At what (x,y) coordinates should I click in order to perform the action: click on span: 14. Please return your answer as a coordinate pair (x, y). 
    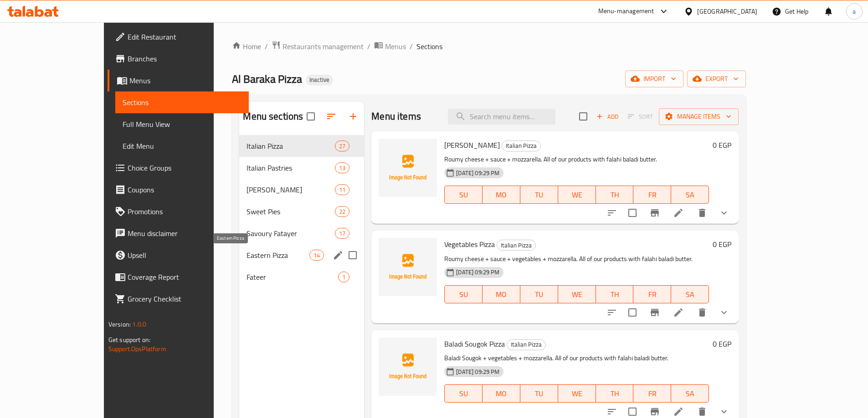
    Looking at the image, I should click on (316, 255).